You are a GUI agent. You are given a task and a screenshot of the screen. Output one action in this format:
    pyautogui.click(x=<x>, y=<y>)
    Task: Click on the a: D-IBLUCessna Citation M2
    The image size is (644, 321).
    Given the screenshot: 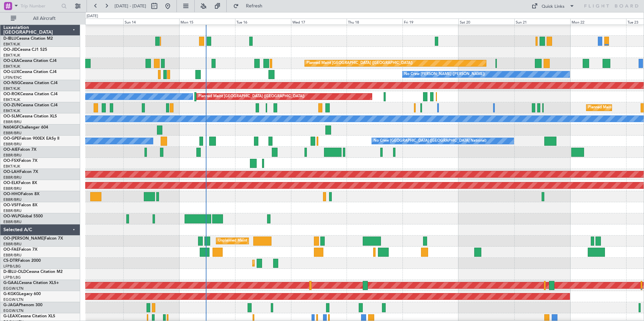 What is the action you would take?
    pyautogui.click(x=28, y=39)
    